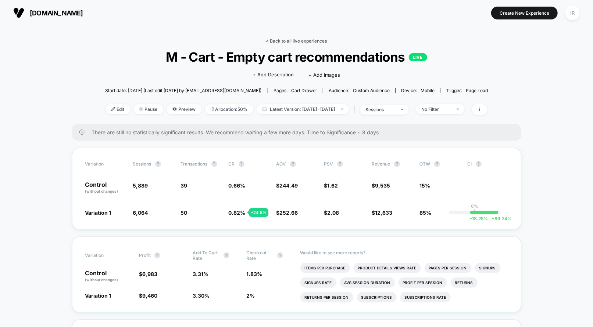 This screenshot has height=327, width=593. I want to click on div: IR, so click(572, 13).